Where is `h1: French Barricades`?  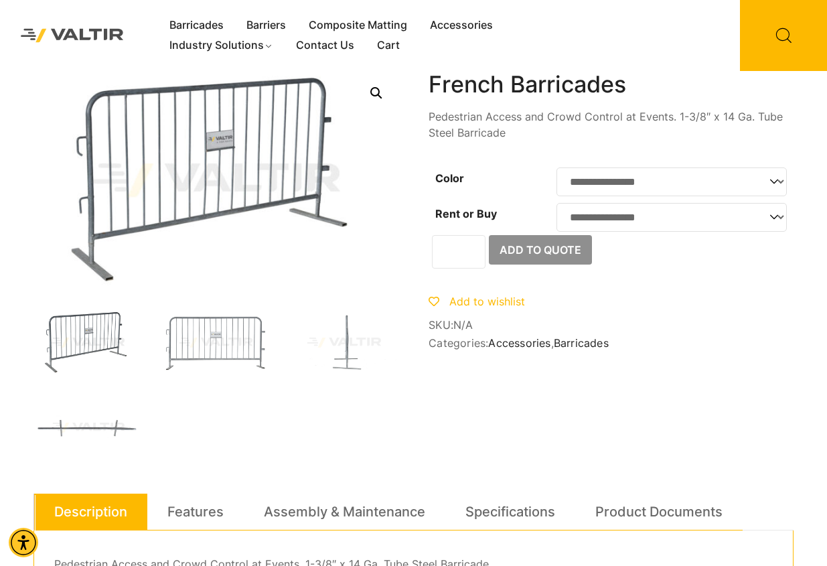
h1: French Barricades is located at coordinates (611, 84).